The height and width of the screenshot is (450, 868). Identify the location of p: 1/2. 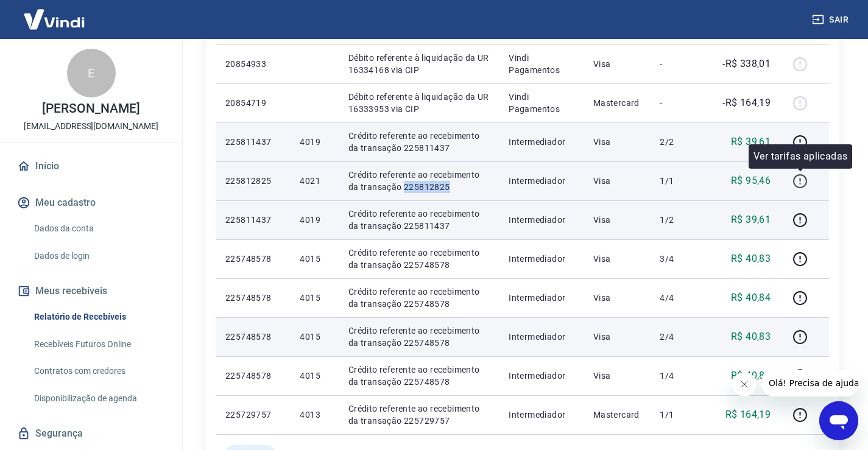
(678, 220).